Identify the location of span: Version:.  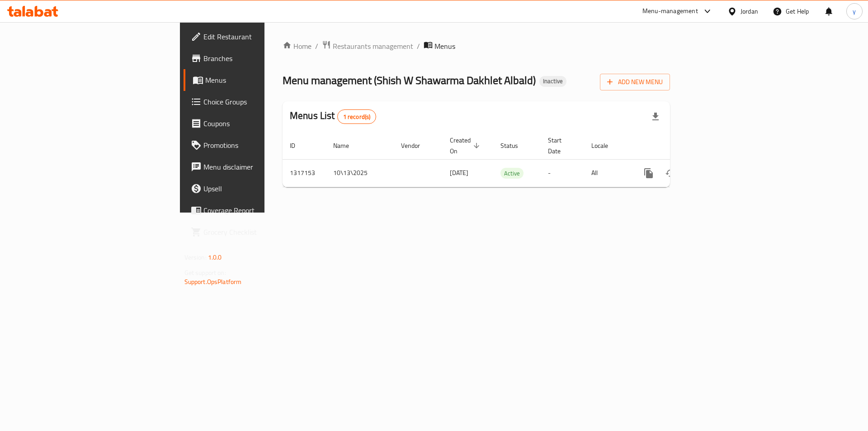
(195, 257).